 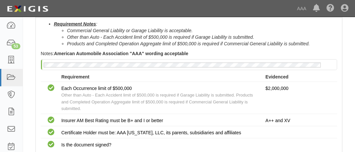 I want to click on div: 53, so click(x=16, y=46).